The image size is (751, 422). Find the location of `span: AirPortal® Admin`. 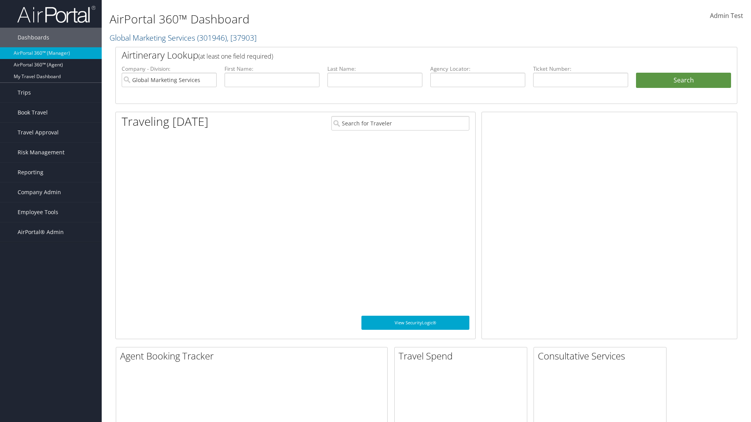

span: AirPortal® Admin is located at coordinates (41, 232).